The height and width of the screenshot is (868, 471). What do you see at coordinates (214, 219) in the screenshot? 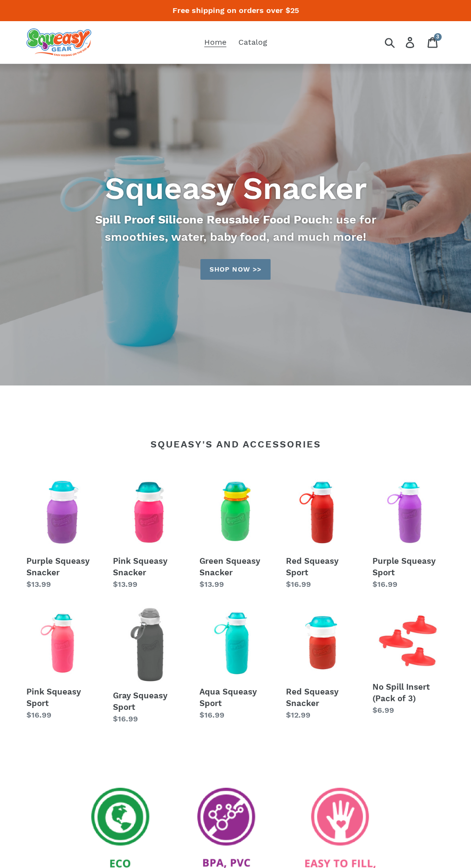
I see `strong: Spill Proof Silicone Reusable Food Pouch:` at bounding box center [214, 219].